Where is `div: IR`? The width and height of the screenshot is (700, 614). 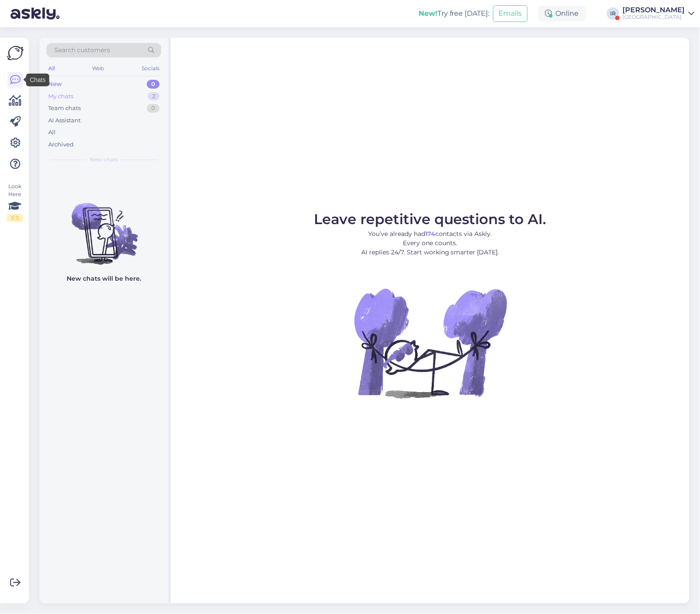
div: IR is located at coordinates (614, 14).